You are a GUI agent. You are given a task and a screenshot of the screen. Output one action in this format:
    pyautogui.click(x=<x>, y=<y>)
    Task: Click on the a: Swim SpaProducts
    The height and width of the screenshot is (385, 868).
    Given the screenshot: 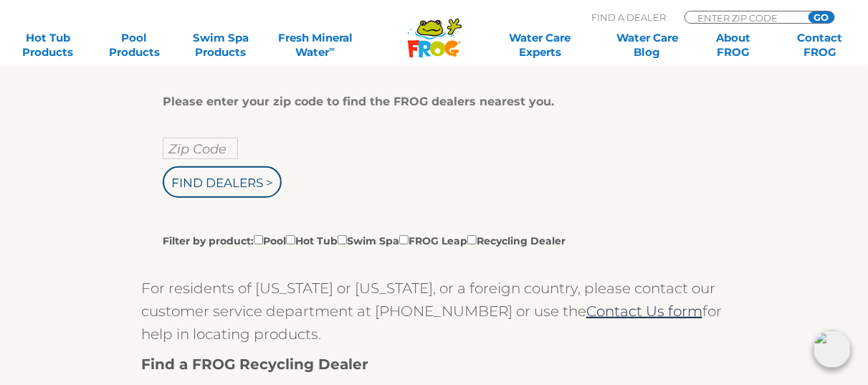 What is the action you would take?
    pyautogui.click(x=221, y=45)
    